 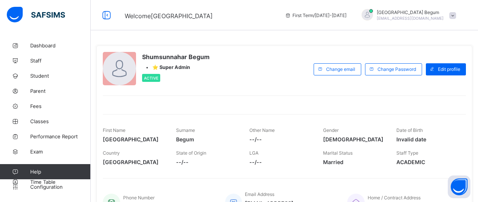 What do you see at coordinates (186, 130) in the screenshot?
I see `span: Surname` at bounding box center [186, 130].